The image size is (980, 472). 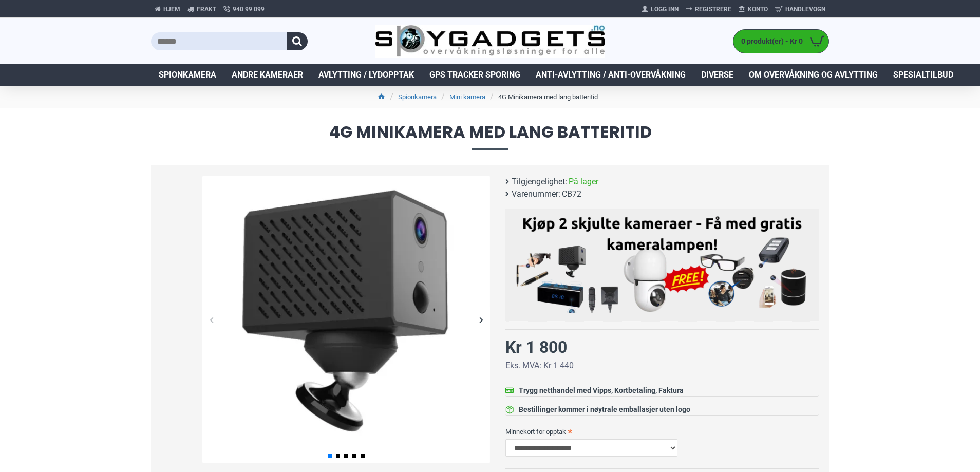 What do you see at coordinates (781, 41) in the screenshot?
I see `a: 0 produkt(er) - Kr 0` at bounding box center [781, 41].